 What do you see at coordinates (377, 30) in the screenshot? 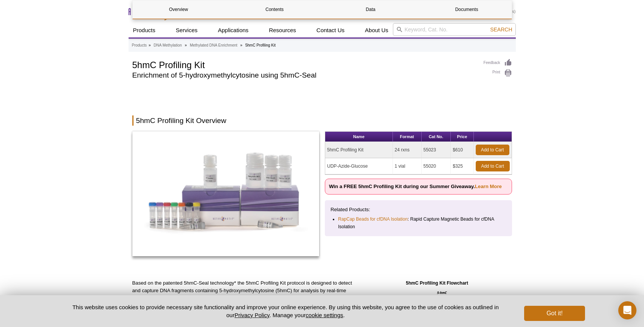
I see `a: About Us` at bounding box center [377, 30].